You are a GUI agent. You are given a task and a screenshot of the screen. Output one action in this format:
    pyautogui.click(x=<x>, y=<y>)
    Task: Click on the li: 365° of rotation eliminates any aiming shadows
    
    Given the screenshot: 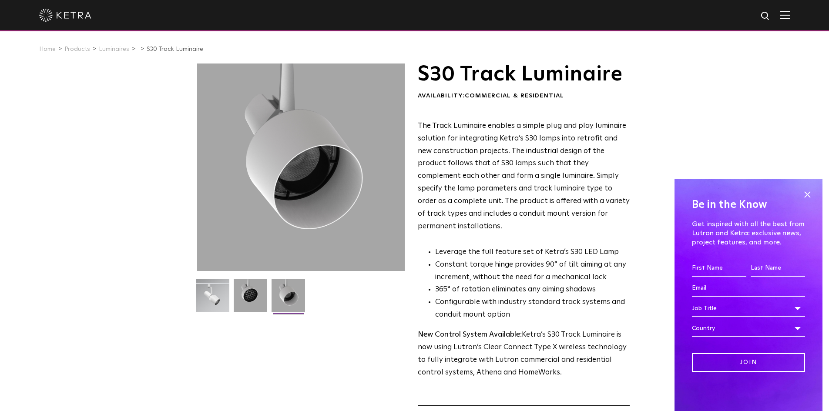 What is the action you would take?
    pyautogui.click(x=532, y=290)
    